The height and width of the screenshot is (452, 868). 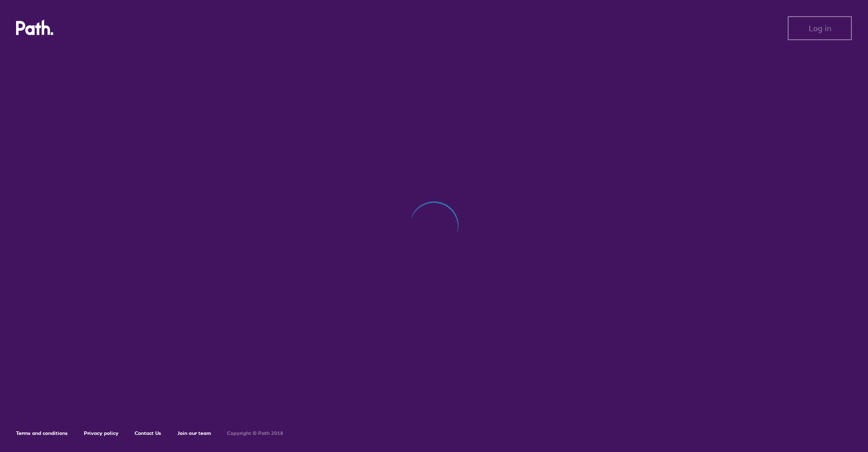 What do you see at coordinates (42, 432) in the screenshot?
I see `a: Terms and conditions` at bounding box center [42, 432].